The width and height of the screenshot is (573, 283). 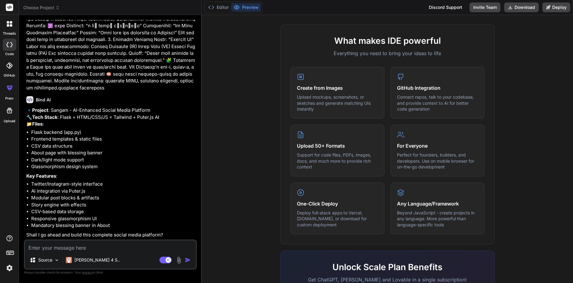 What do you see at coordinates (556, 7) in the screenshot?
I see `button: Deploy` at bounding box center [556, 7].